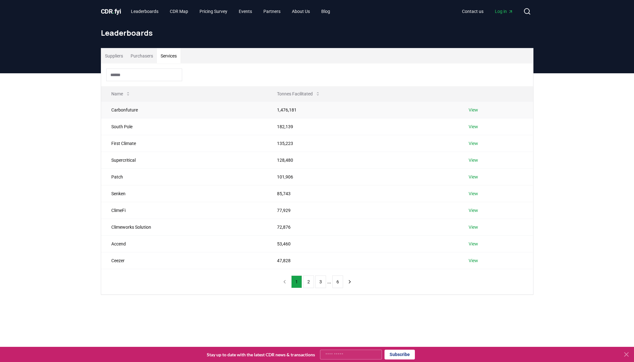  Describe the element at coordinates (338, 282) in the screenshot. I see `button: 6` at that location.